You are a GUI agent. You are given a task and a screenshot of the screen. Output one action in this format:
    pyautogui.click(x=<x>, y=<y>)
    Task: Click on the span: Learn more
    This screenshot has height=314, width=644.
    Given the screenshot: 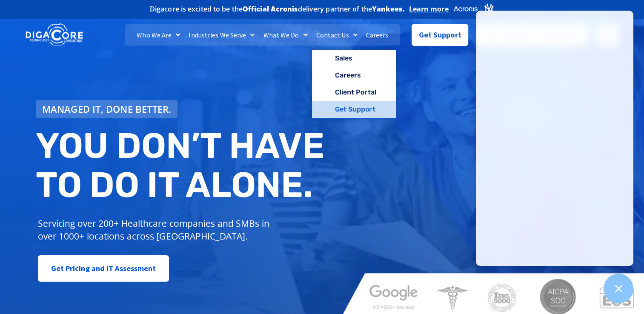 What is the action you would take?
    pyautogui.click(x=429, y=9)
    